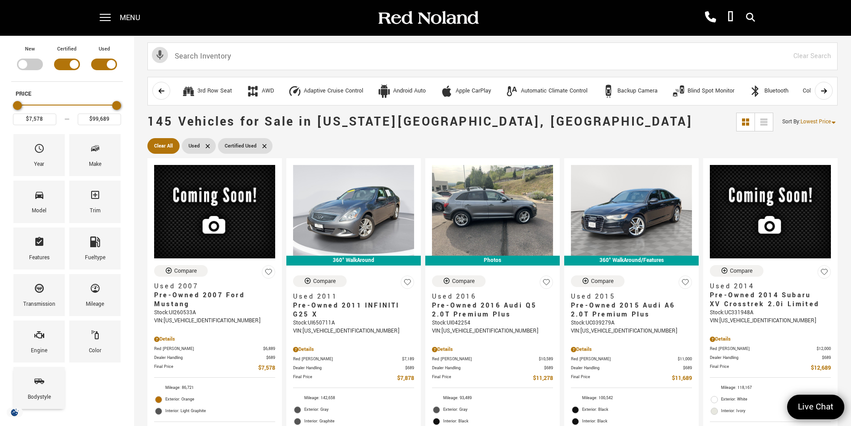 The height and width of the screenshot is (426, 851). I want to click on div: FeaturesFeatures, so click(39, 248).